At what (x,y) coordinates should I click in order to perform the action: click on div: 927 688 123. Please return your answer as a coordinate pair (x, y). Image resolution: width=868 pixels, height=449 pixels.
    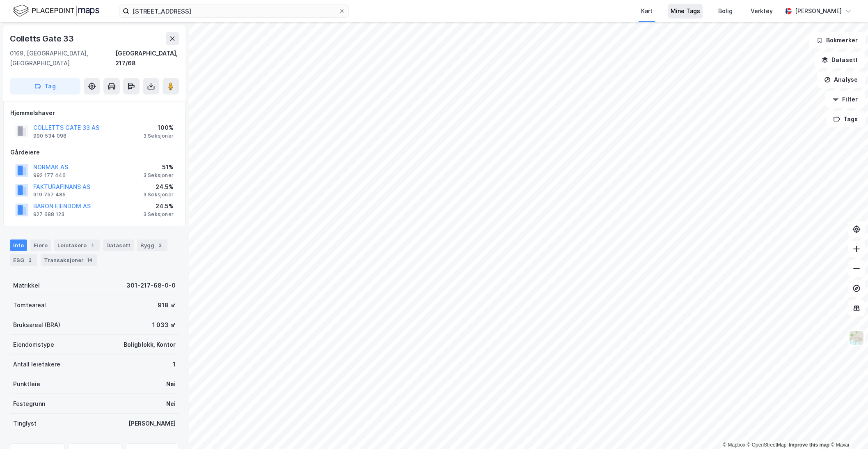
    Looking at the image, I should click on (49, 214).